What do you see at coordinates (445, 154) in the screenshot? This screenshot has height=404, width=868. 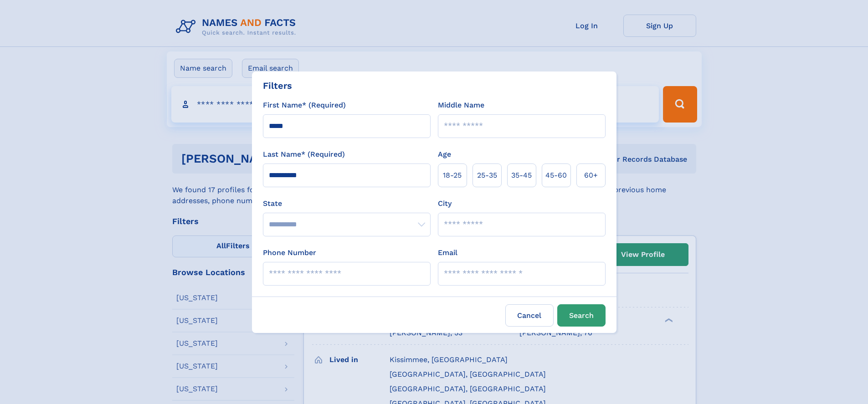 I see `label: Age` at bounding box center [445, 154].